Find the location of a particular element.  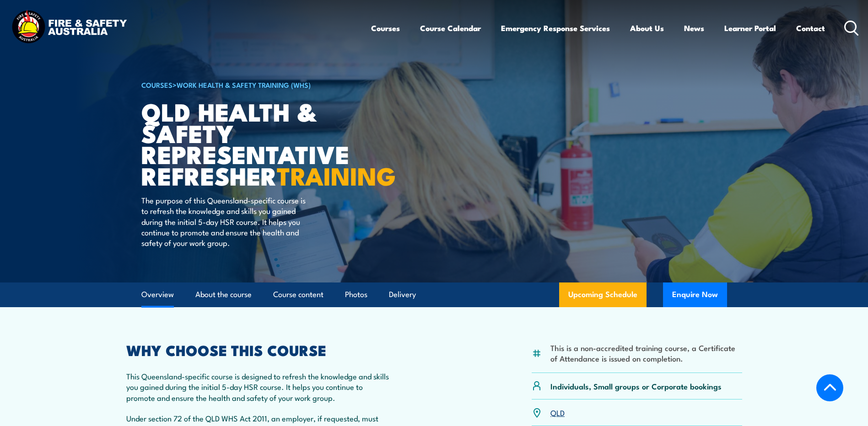

li: This is a non-accredited training course, a Certificate of Attendance is issued on completion. is located at coordinates (646, 353).